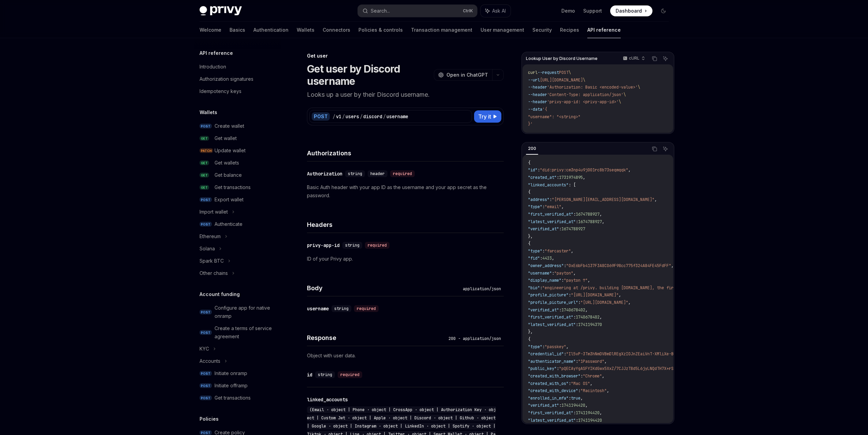 The image size is (868, 435). What do you see at coordinates (558, 252) in the screenshot?
I see `span: "farcaster"` at bounding box center [558, 252].